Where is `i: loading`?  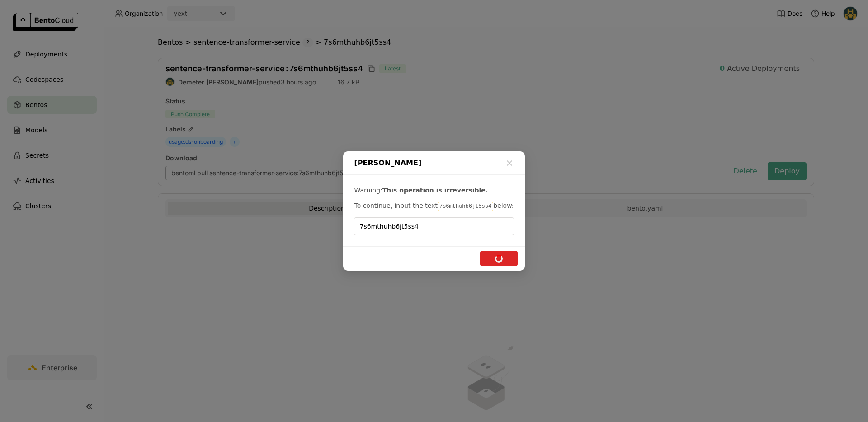 i: loading is located at coordinates (498, 258).